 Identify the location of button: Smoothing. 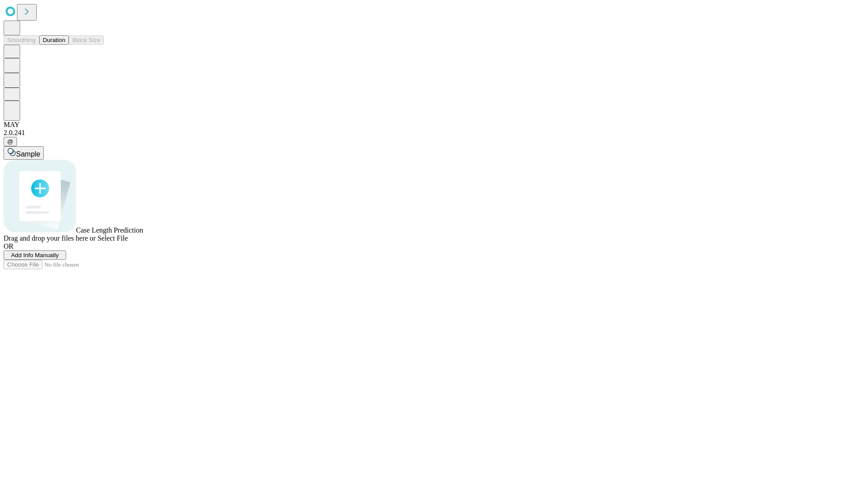
(21, 40).